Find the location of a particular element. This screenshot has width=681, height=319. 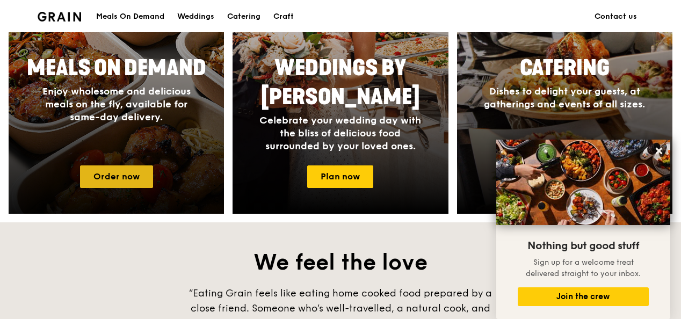

span: Catering is located at coordinates (564, 68).